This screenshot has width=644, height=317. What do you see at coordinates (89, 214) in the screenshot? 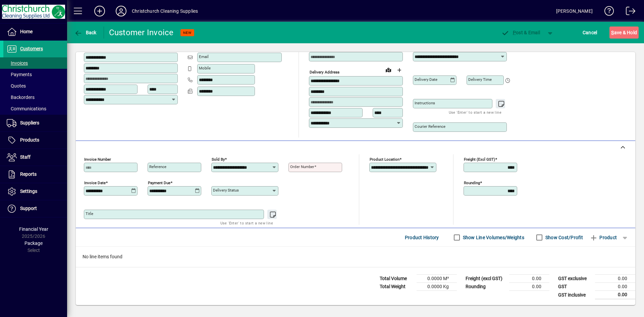
I see `mat-label: Title` at bounding box center [89, 214].